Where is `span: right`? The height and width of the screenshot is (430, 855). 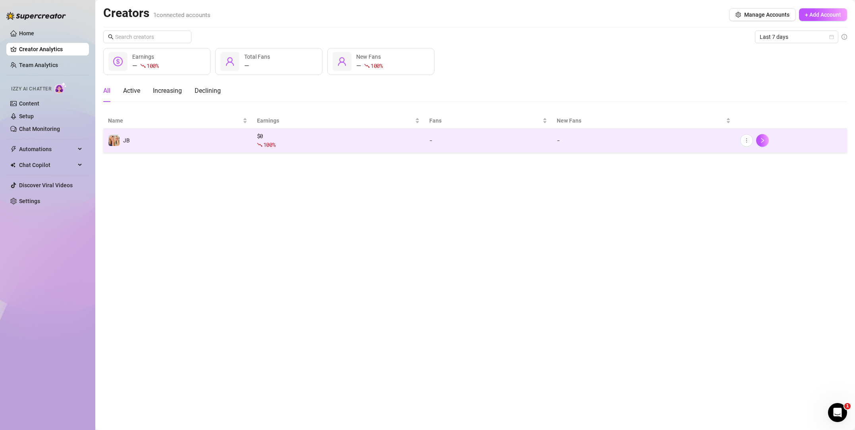
span: right is located at coordinates (762, 141).